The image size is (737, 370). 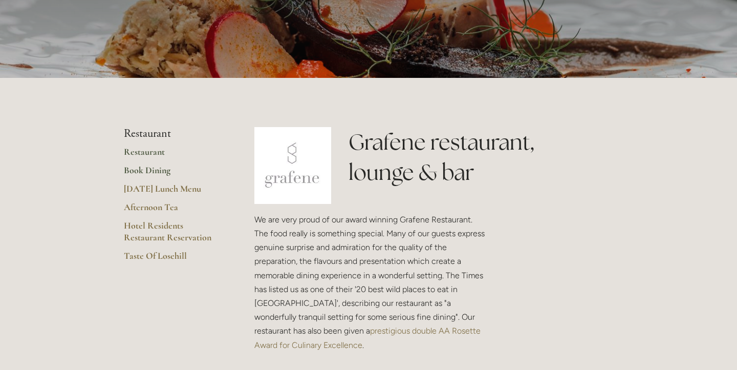 I want to click on a: Book Dining, so click(x=173, y=174).